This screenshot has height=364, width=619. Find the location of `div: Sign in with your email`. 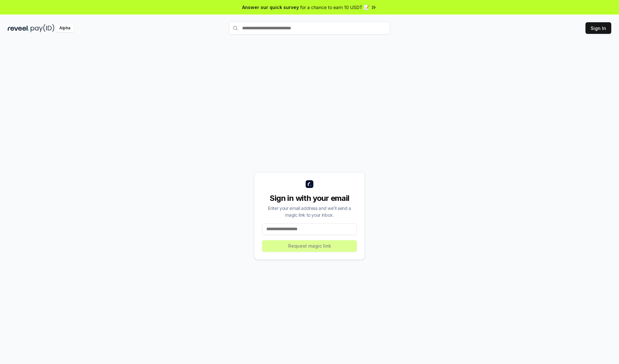

div: Sign in with your email is located at coordinates (310, 198).